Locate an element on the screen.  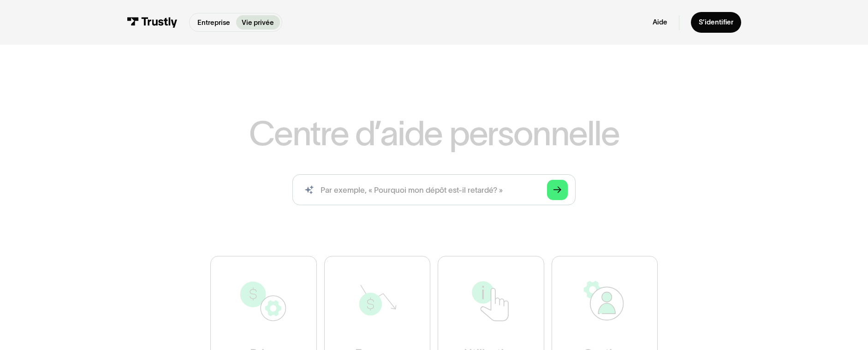
a: Vie privée is located at coordinates (258, 22).